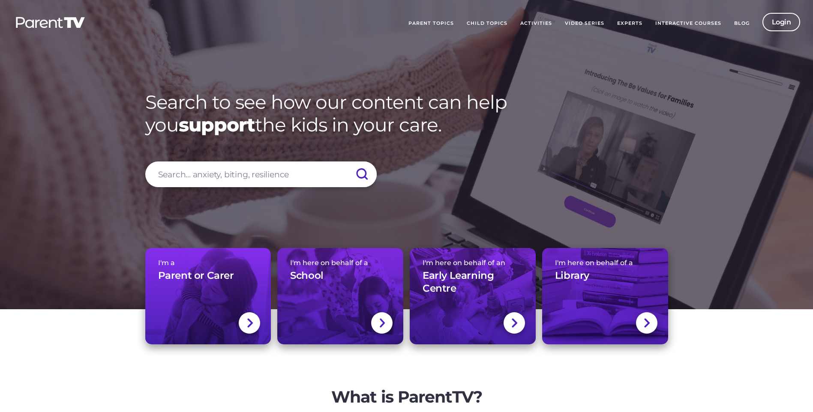 The width and height of the screenshot is (813, 412). I want to click on a: Video Series, so click(585, 24).